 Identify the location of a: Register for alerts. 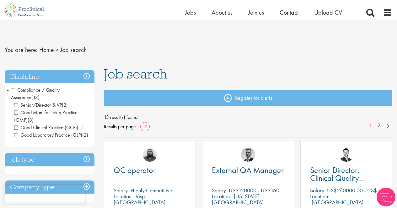
(248, 98).